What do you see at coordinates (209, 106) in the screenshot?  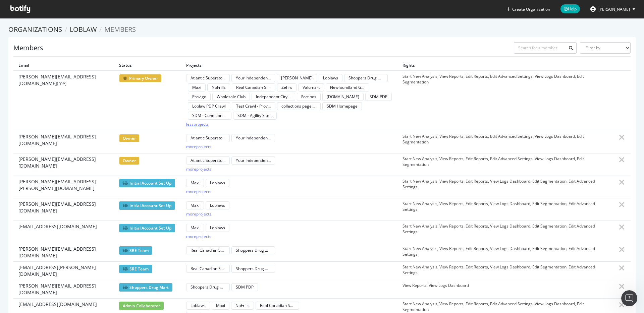 I see `div: Loblaw PDP Crawl` at bounding box center [209, 106].